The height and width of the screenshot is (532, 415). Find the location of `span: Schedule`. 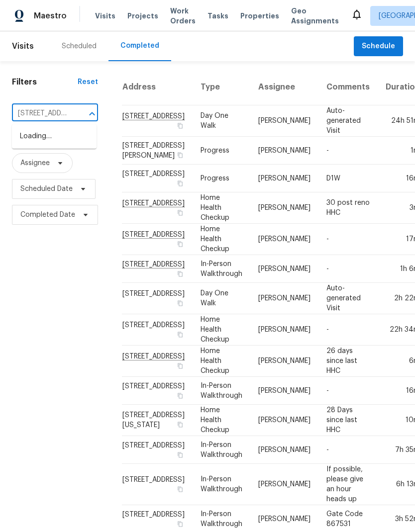

span: Schedule is located at coordinates (378, 47).